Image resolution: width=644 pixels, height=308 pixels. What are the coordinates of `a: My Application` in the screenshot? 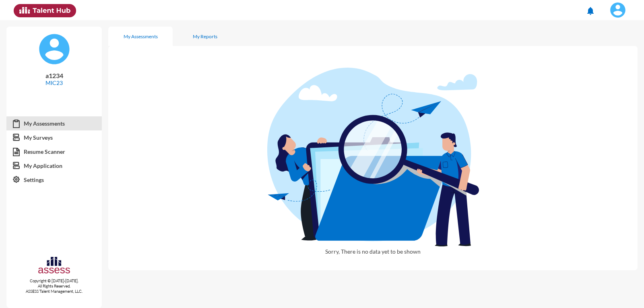 It's located at (54, 166).